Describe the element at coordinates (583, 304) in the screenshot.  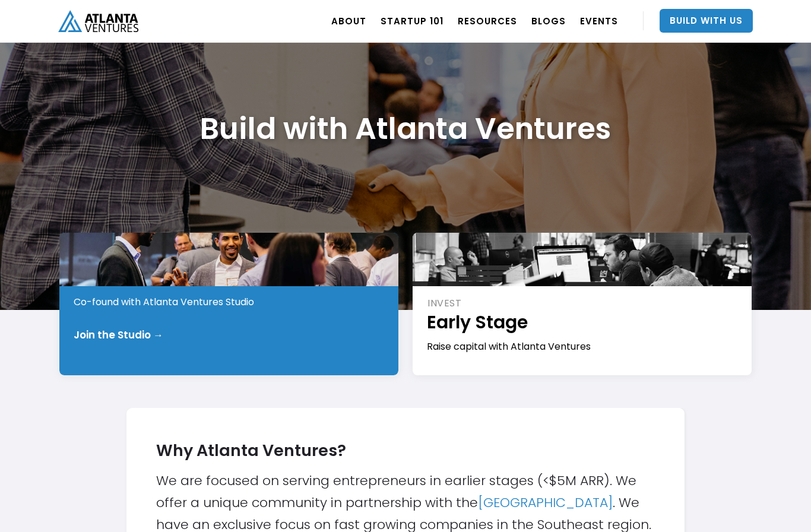
I see `div: INVEST` at that location.